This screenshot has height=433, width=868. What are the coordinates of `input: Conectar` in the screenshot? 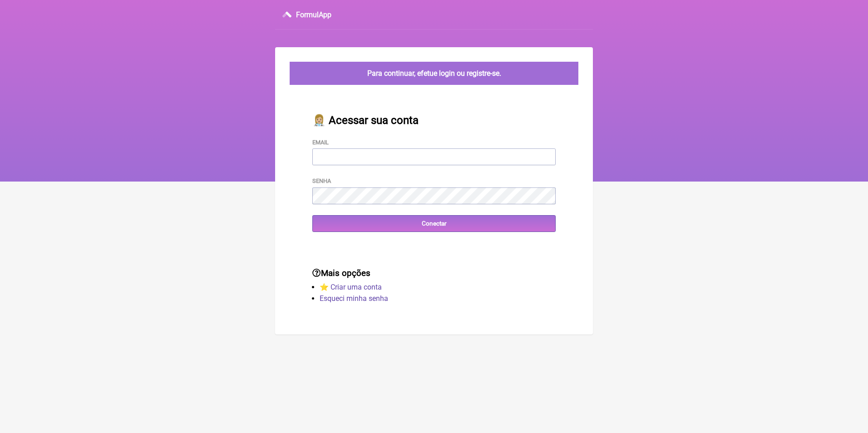 It's located at (434, 223).